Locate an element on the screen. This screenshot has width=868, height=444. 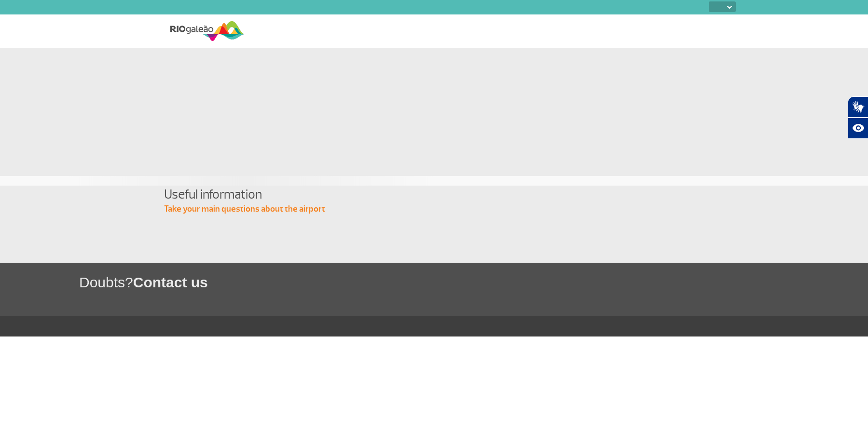
button: Abrir recursos assistivos. is located at coordinates (857, 128).